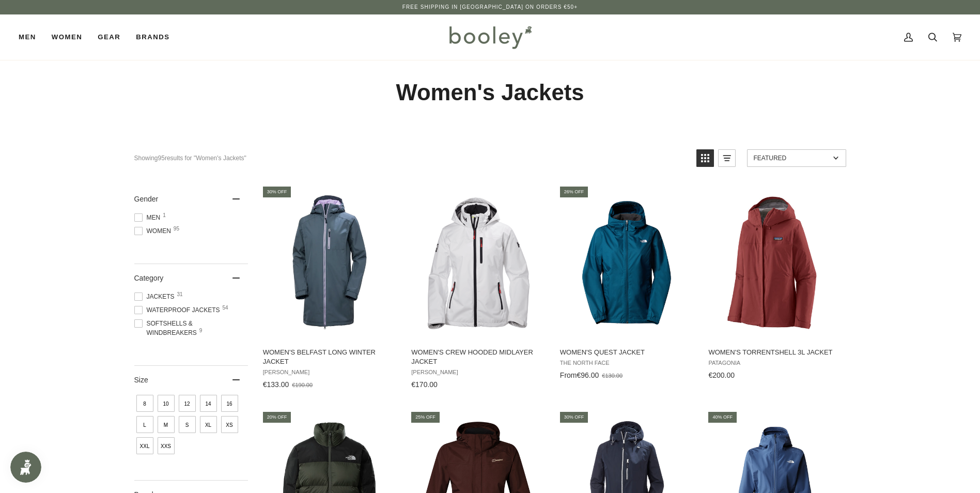 The height and width of the screenshot is (493, 980). I want to click on div: Showing results for "Women's Jackets", so click(411, 158).